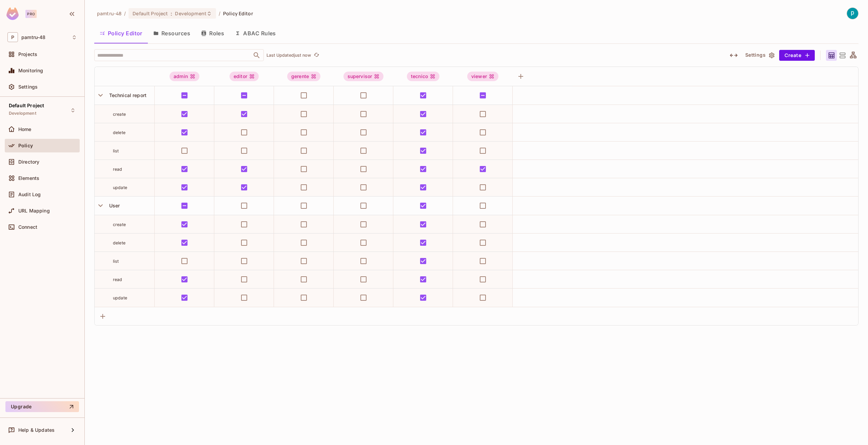 The width and height of the screenshot is (868, 445). What do you see at coordinates (238, 13) in the screenshot?
I see `span: Policy Editor` at bounding box center [238, 13].